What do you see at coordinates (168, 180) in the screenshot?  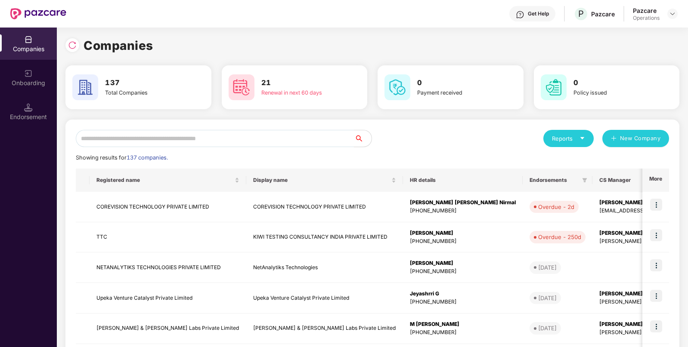 I see `th: Registered name` at bounding box center [168, 180].